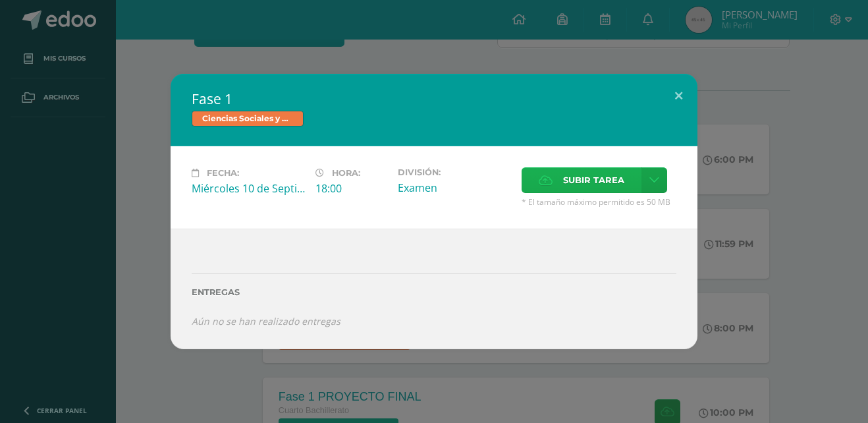  I want to click on h2: Fase 1, so click(434, 99).